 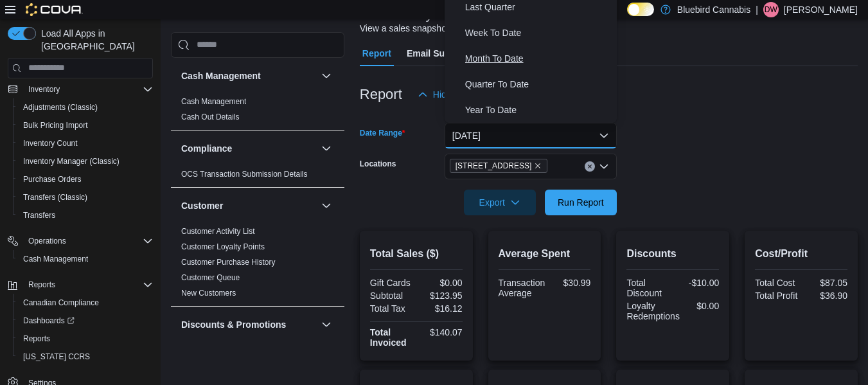 What do you see at coordinates (326, 205) in the screenshot?
I see `button: Customer` at bounding box center [326, 205].